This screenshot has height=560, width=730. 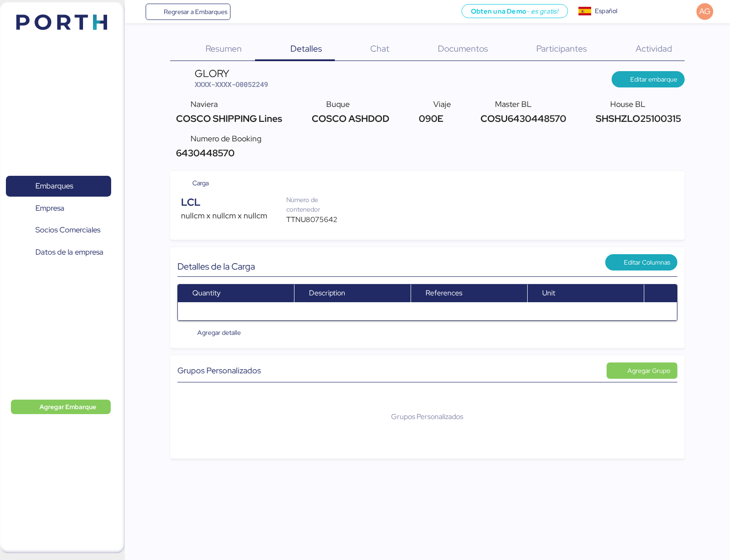 I want to click on span: Viaje, so click(x=442, y=104).